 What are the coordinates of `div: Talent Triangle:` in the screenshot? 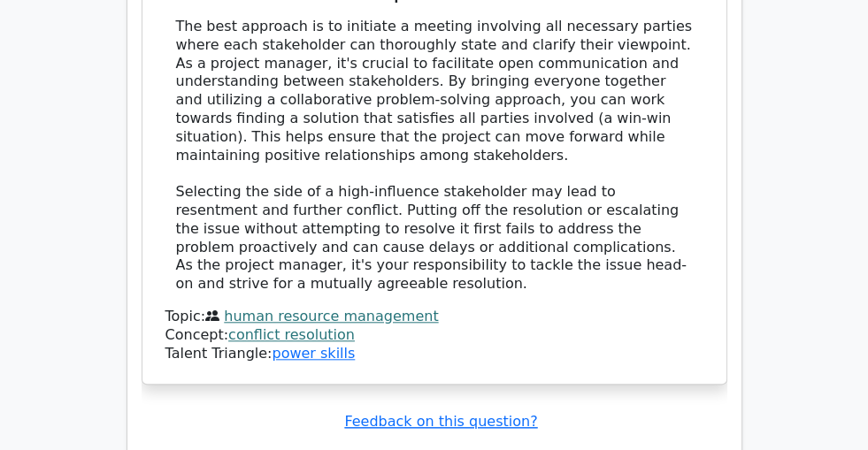 It's located at (434, 335).